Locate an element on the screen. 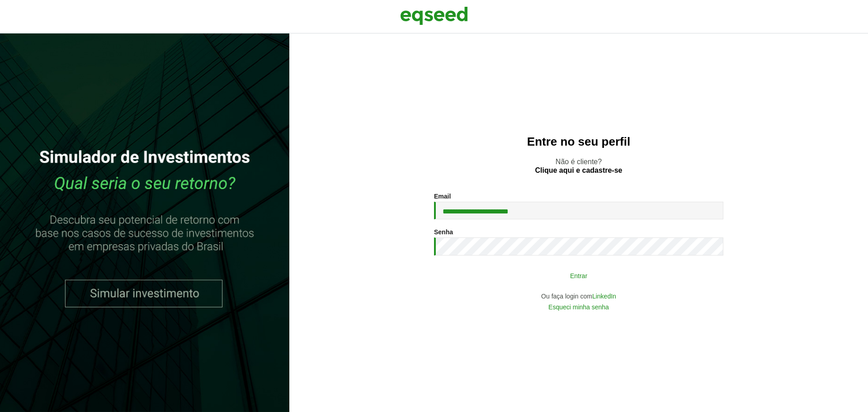 The image size is (868, 412). label: Email is located at coordinates (442, 197).